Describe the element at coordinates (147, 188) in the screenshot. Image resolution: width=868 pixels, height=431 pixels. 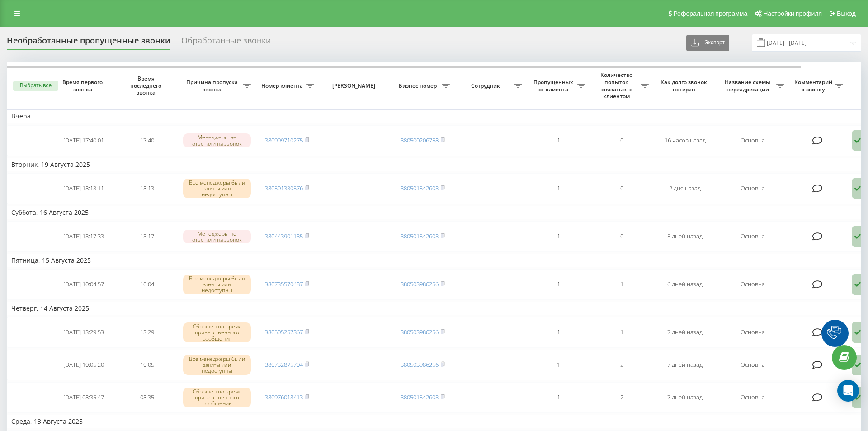
I see `td: 18:13` at that location.